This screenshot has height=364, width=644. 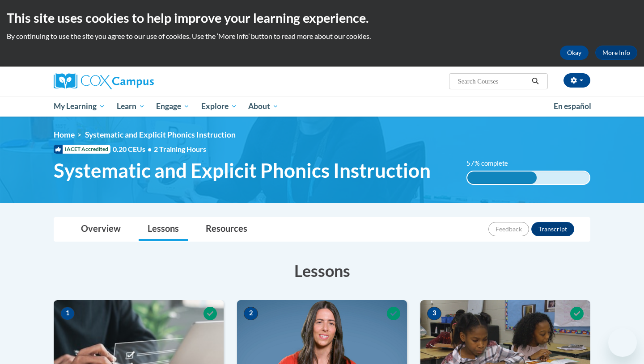 What do you see at coordinates (163, 229) in the screenshot?
I see `a: Lessons` at bounding box center [163, 229].